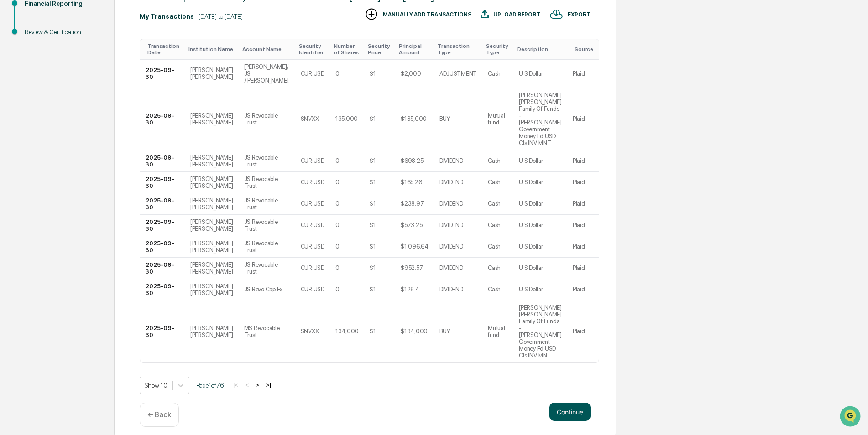 This screenshot has width=868, height=435. Describe the element at coordinates (346, 118) in the screenshot. I see `div: 135,000` at that location.